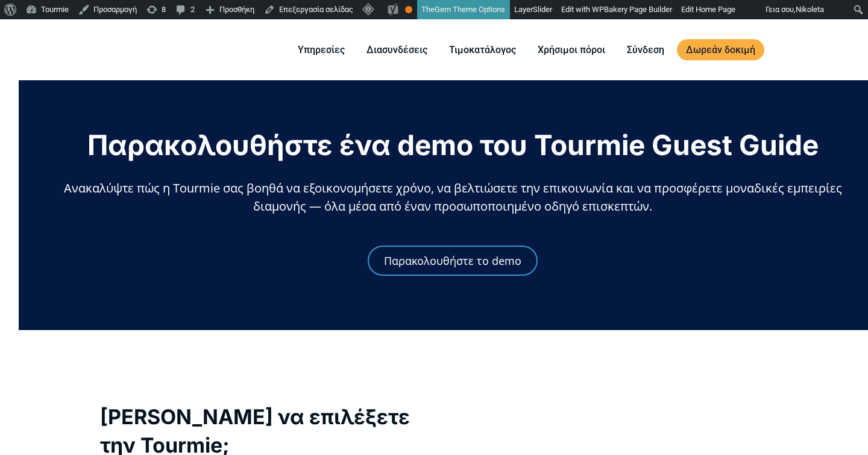  What do you see at coordinates (645, 49) in the screenshot?
I see `a: Σύνδεση` at bounding box center [645, 49].